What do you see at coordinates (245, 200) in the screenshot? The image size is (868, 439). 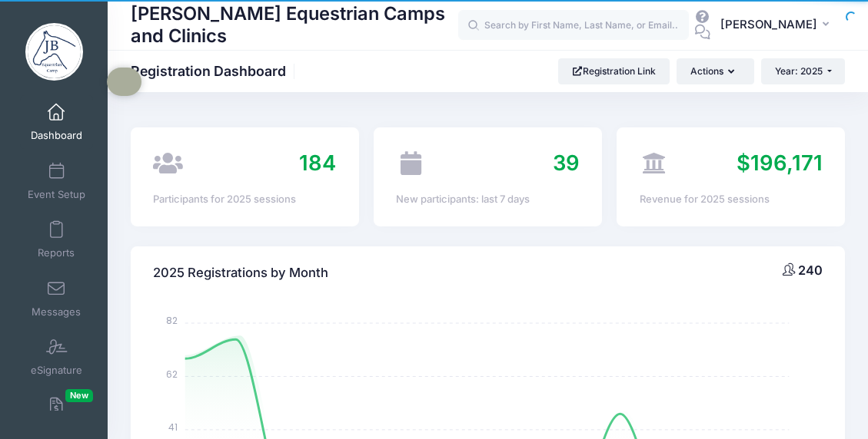 I see `div: Participants for 2025 sessions` at bounding box center [245, 200].